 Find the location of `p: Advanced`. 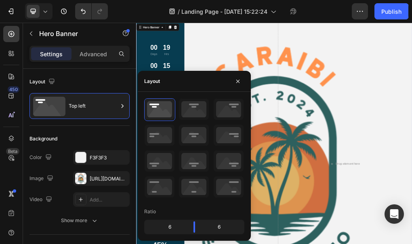

p: Advanced is located at coordinates (93, 54).